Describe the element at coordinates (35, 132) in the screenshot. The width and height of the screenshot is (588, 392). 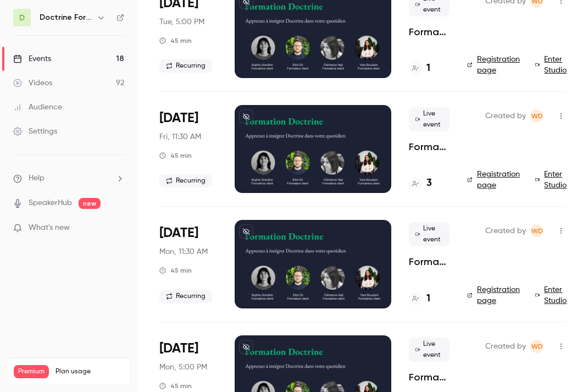
I see `div: Settings` at that location.